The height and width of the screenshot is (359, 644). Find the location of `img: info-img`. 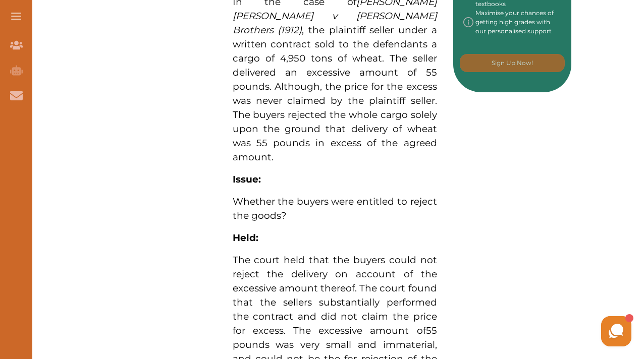

img: info-img is located at coordinates (468, 22).